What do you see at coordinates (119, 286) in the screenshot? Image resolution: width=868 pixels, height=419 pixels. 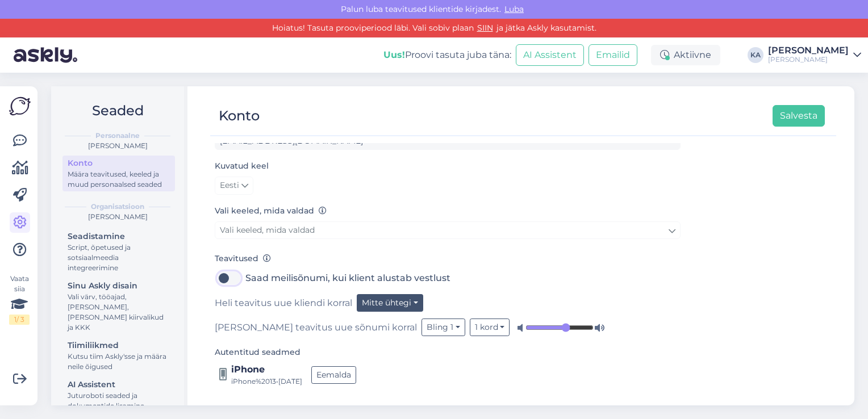 I see `div: Sinu Askly disain` at bounding box center [119, 286].